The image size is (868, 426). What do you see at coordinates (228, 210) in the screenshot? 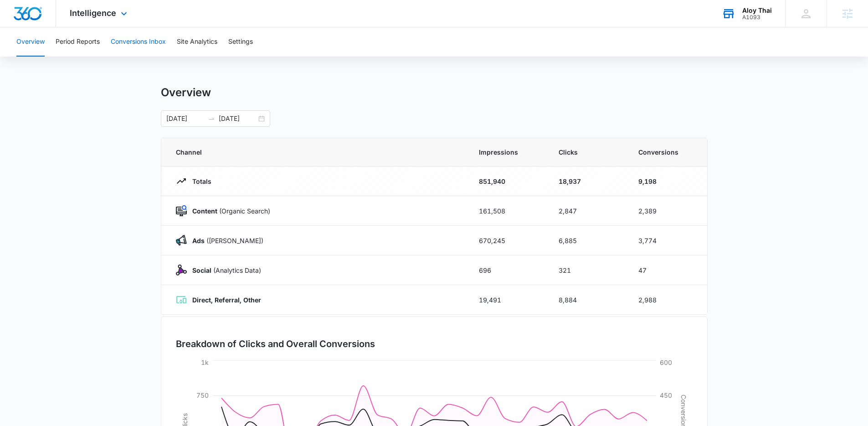
I see `p: (Organic Search)` at bounding box center [228, 210].